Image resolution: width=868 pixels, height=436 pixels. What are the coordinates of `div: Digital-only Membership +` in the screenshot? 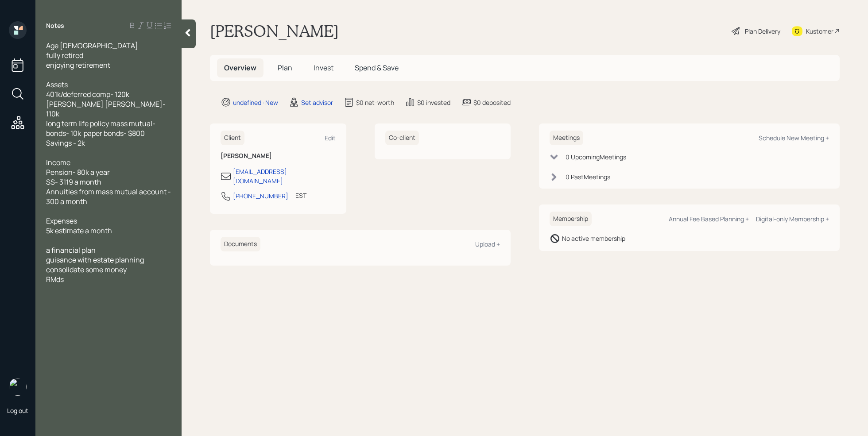 It's located at (792, 218).